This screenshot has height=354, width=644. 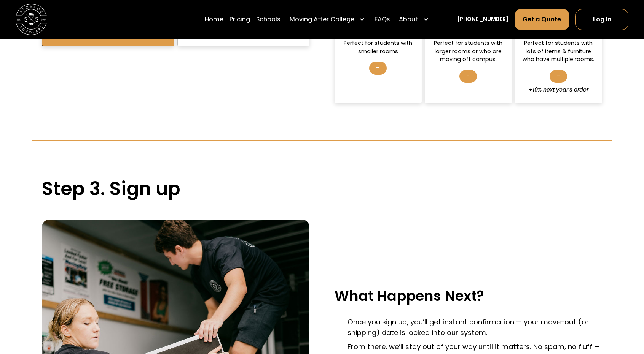 What do you see at coordinates (558, 90) in the screenshot?
I see `div: +10% next year’s order` at bounding box center [558, 90].